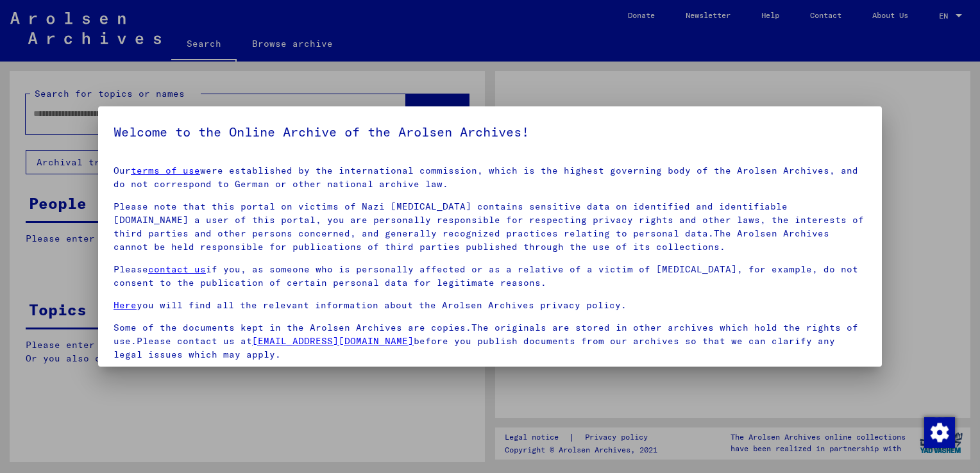  What do you see at coordinates (166, 171) in the screenshot?
I see `a: terms of use` at bounding box center [166, 171].